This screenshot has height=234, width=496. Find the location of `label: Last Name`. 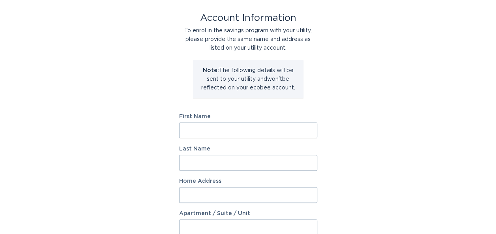

label: Last Name is located at coordinates (248, 149).